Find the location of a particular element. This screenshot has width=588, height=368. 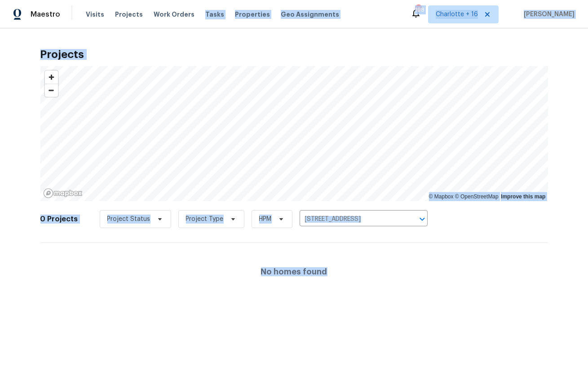

h2: 0 Projects is located at coordinates (59, 219).